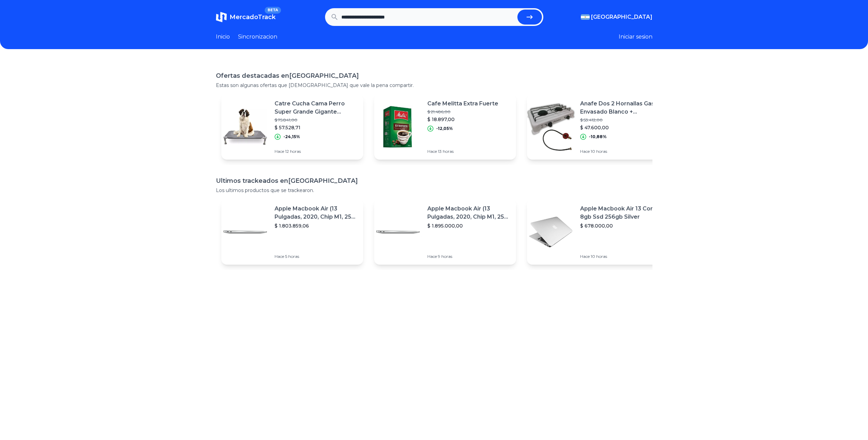  Describe the element at coordinates (316, 108) in the screenshot. I see `p: Catre Cucha Cama Perro Super Grande Gigante Xxl1,30m X 0,80m` at that location.